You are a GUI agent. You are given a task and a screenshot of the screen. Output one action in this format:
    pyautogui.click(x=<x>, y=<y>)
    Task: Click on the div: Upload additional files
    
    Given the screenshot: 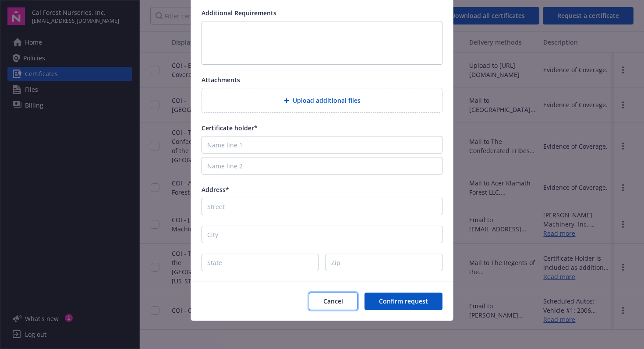 What is the action you would take?
    pyautogui.click(x=322, y=100)
    